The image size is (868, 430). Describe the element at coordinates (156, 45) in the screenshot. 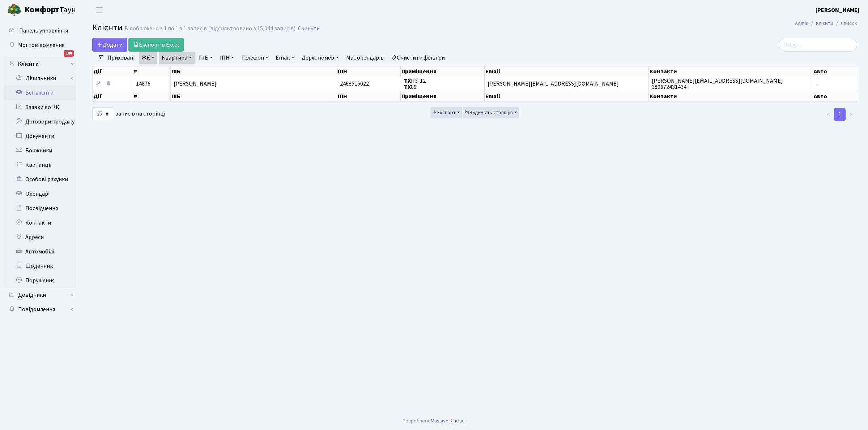

I see `a: Експорт в Excel` at that location.